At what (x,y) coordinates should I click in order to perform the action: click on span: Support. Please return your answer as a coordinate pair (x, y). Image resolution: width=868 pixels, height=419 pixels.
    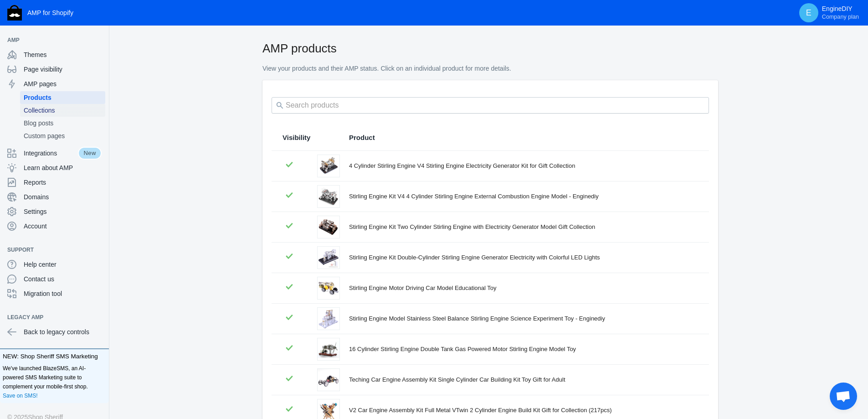
    Looking at the image, I should click on (50, 250).